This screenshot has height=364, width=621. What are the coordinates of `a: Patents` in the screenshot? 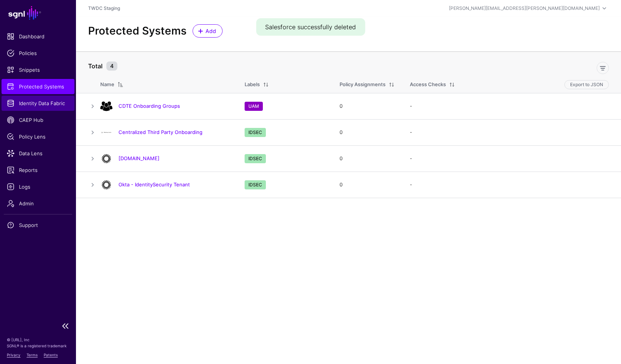 It's located at (50, 355).